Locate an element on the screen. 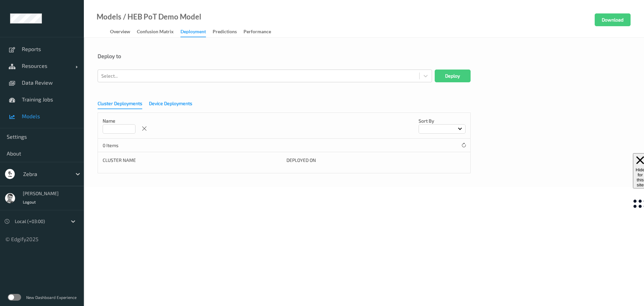  div: Deployment is located at coordinates (193, 33).